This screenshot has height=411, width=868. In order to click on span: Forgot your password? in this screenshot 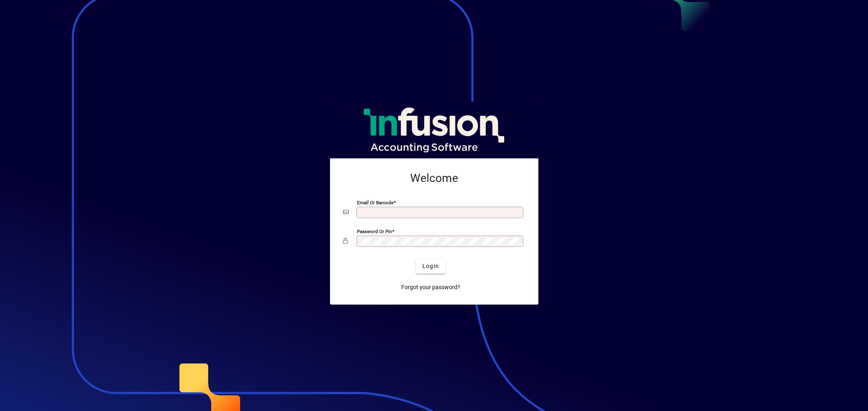, I will do `click(430, 287)`.